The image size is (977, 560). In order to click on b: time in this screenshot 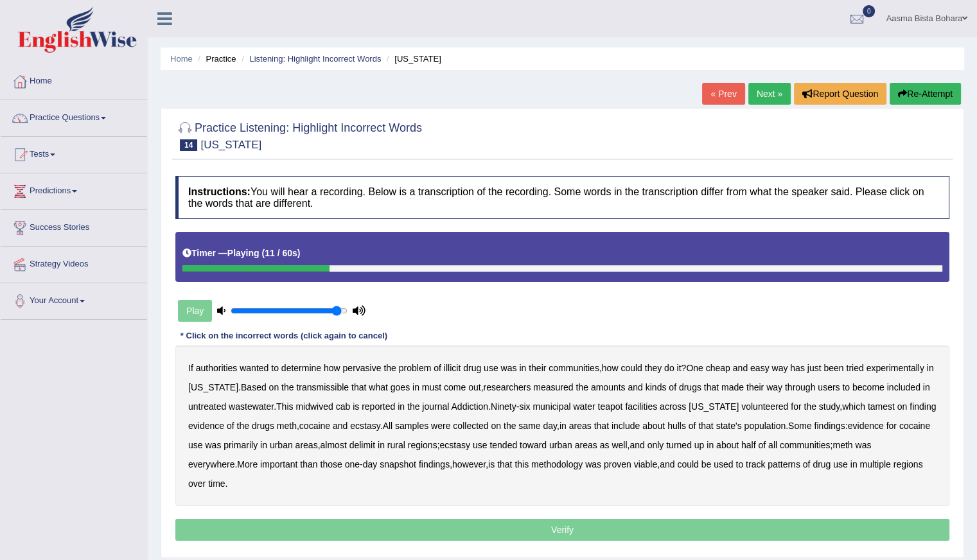, I will do `click(217, 484)`.